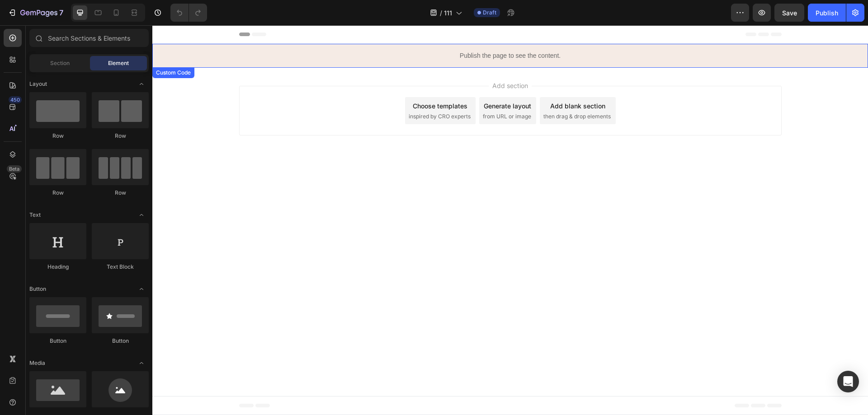  I want to click on div: Choose templates, so click(287, 81).